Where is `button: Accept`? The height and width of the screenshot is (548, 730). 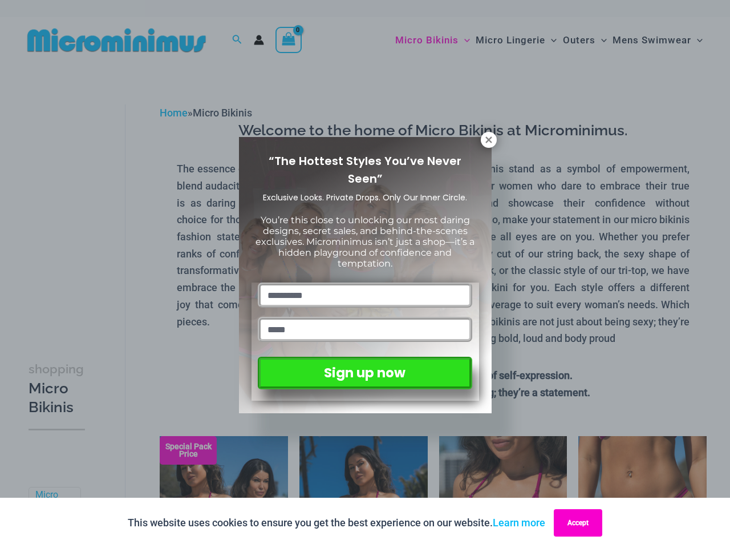 button: Accept is located at coordinates (578, 523).